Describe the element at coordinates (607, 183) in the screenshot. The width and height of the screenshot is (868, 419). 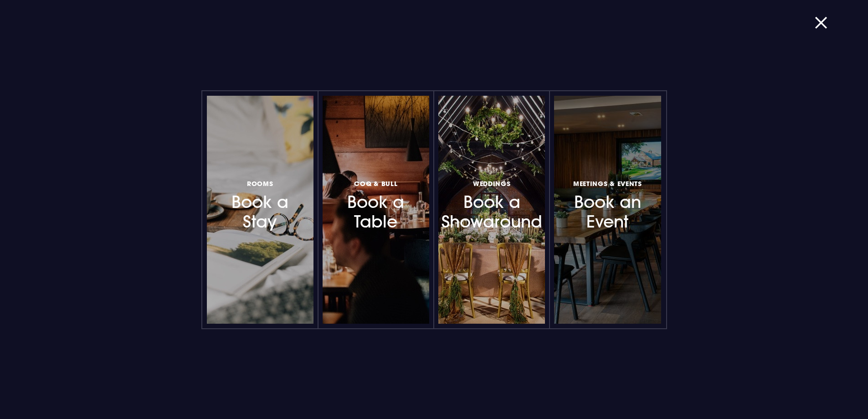
I see `span: Meetings & Events` at that location.